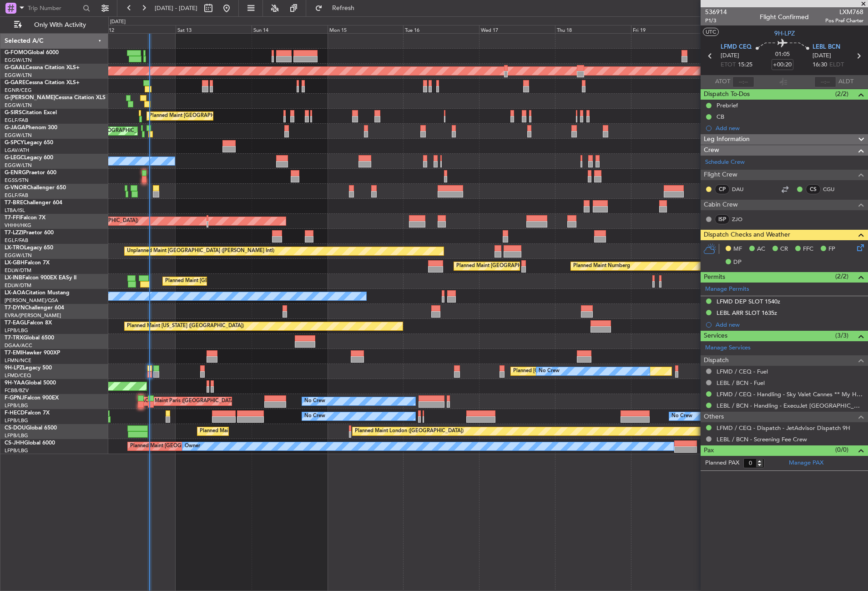 This screenshot has height=591, width=868. Describe the element at coordinates (784, 34) in the screenshot. I see `span: 9H-LPZ` at that location.